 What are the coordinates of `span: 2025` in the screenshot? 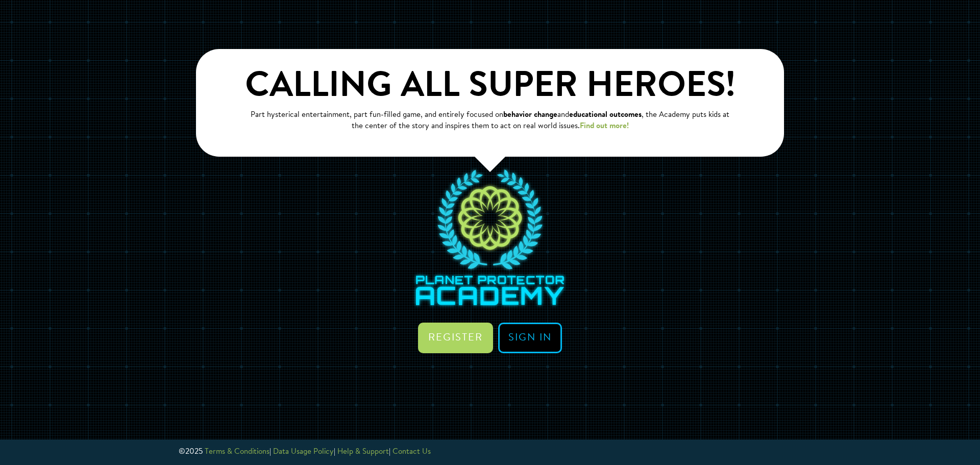 It's located at (194, 452).